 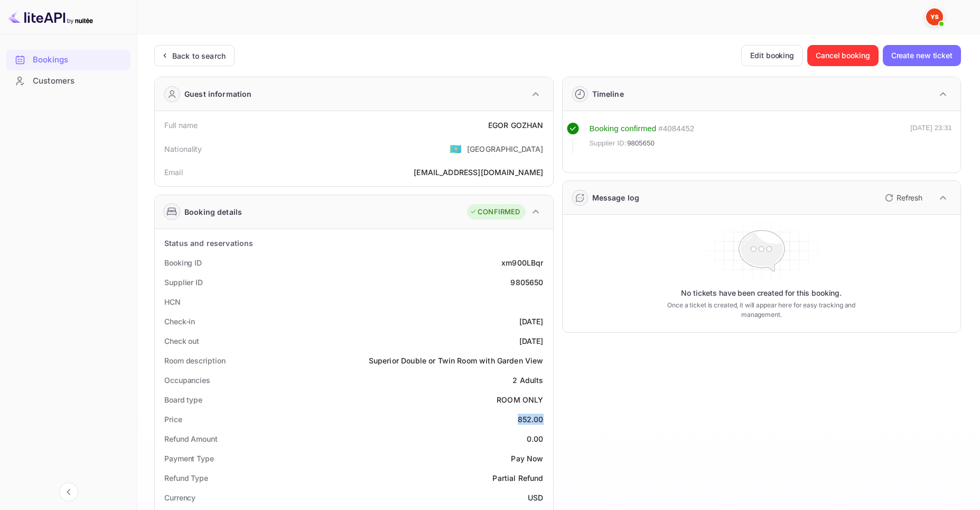 I want to click on ya-tr-span: Check-in, so click(x=179, y=321).